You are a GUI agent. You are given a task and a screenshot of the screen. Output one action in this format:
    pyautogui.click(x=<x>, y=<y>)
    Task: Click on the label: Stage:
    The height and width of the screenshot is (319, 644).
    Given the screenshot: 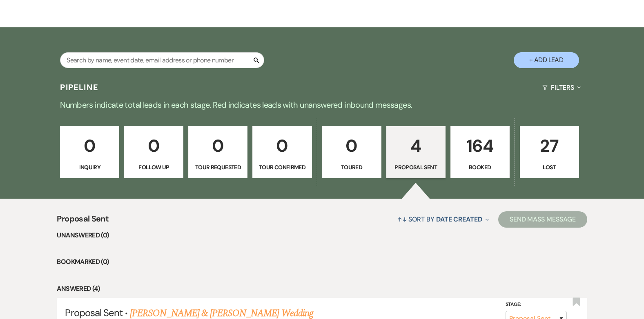 What is the action you would take?
    pyautogui.click(x=536, y=305)
    